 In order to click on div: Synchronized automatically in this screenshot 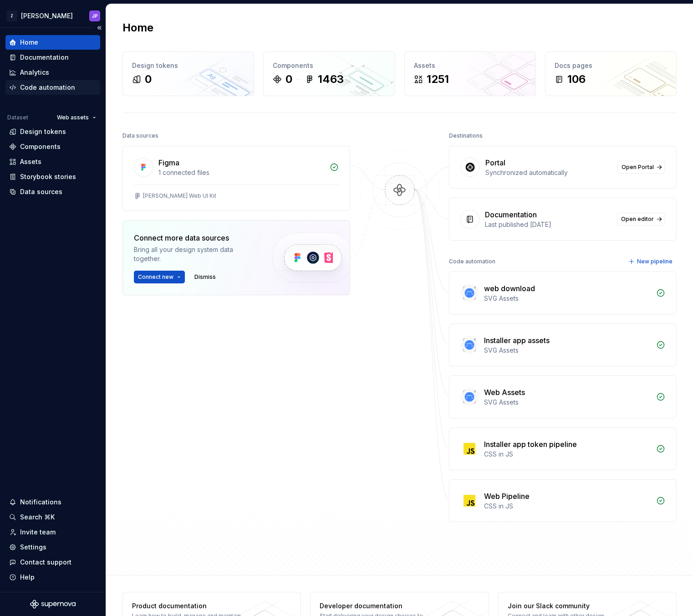, I will do `click(549, 172)`.